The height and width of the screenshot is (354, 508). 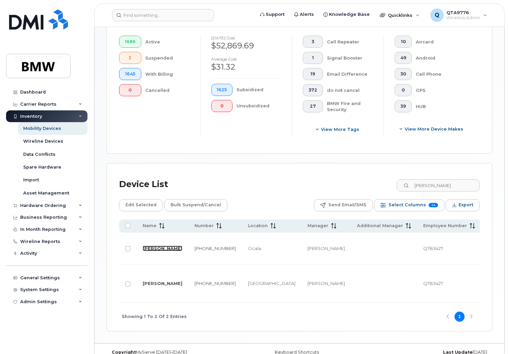 What do you see at coordinates (130, 42) in the screenshot?
I see `span: 1686` at bounding box center [130, 42].